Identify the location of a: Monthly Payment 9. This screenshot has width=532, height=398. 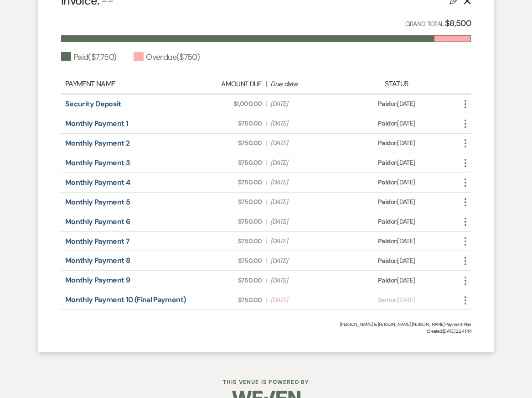
(97, 280).